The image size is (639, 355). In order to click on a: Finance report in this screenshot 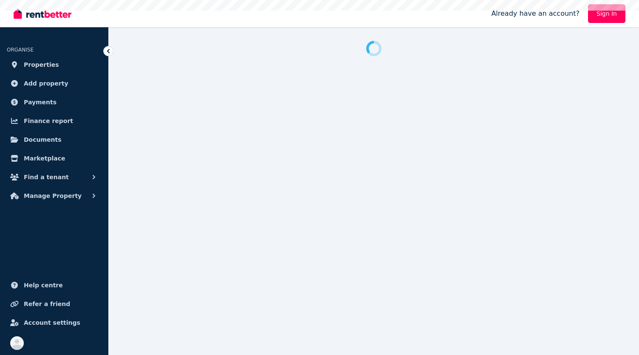, I will do `click(54, 121)`.